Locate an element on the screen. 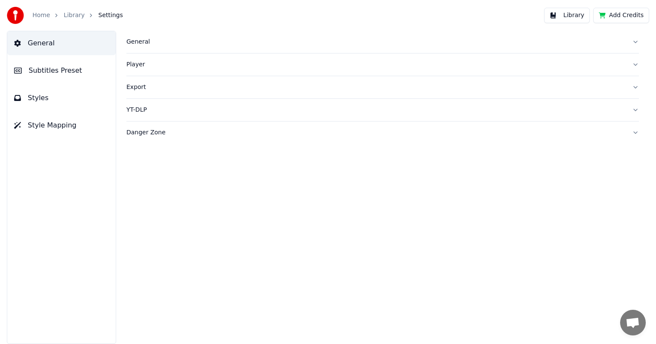  span: General is located at coordinates (41, 43).